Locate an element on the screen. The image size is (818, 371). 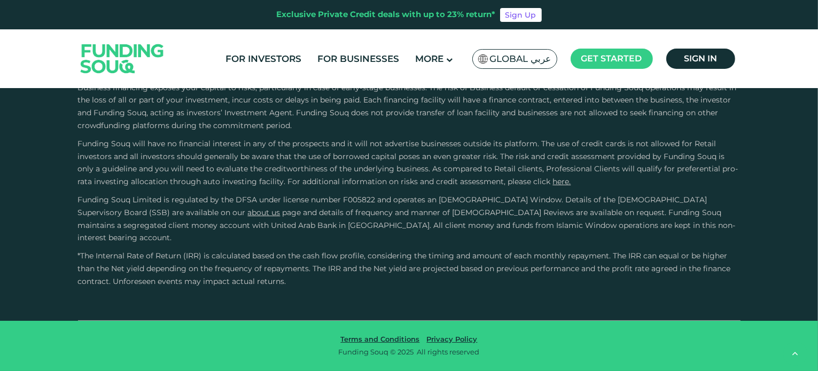
img: Logo is located at coordinates (122, 58).